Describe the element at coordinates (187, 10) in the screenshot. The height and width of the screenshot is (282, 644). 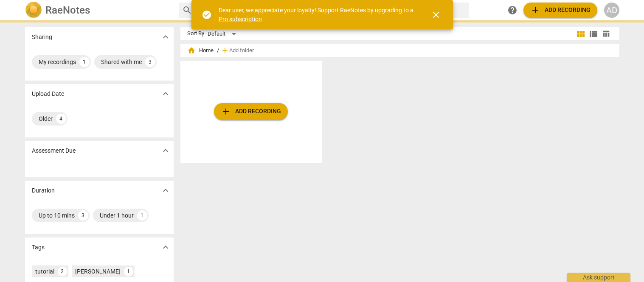
I see `span: search` at that location.